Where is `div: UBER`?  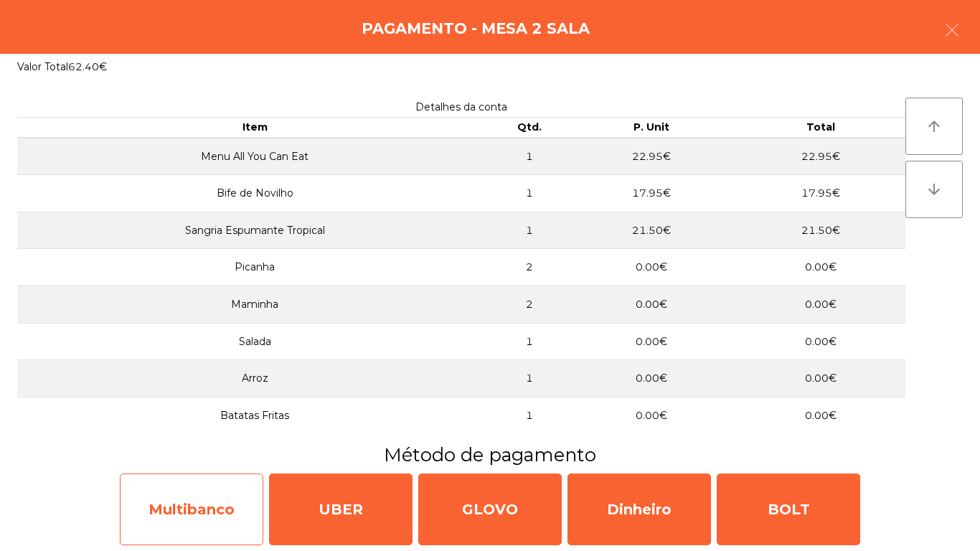
div: UBER is located at coordinates (341, 509).